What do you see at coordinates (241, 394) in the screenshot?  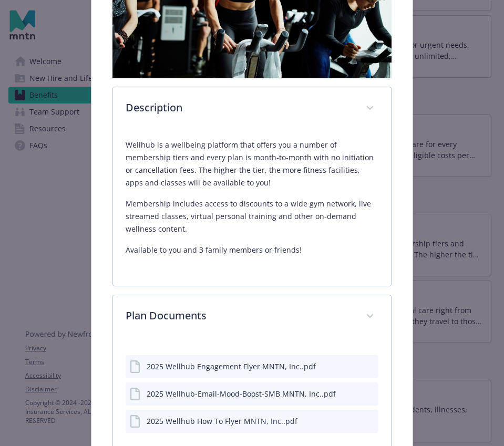 I see `div: 2025 Wellhub-Email-Mood-Boost-SMB MNTN, Inc..pdf` at bounding box center [241, 394].